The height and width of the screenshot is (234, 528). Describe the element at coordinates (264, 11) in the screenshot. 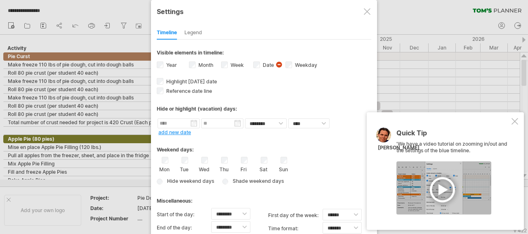

I see `div: Settings` at that location.